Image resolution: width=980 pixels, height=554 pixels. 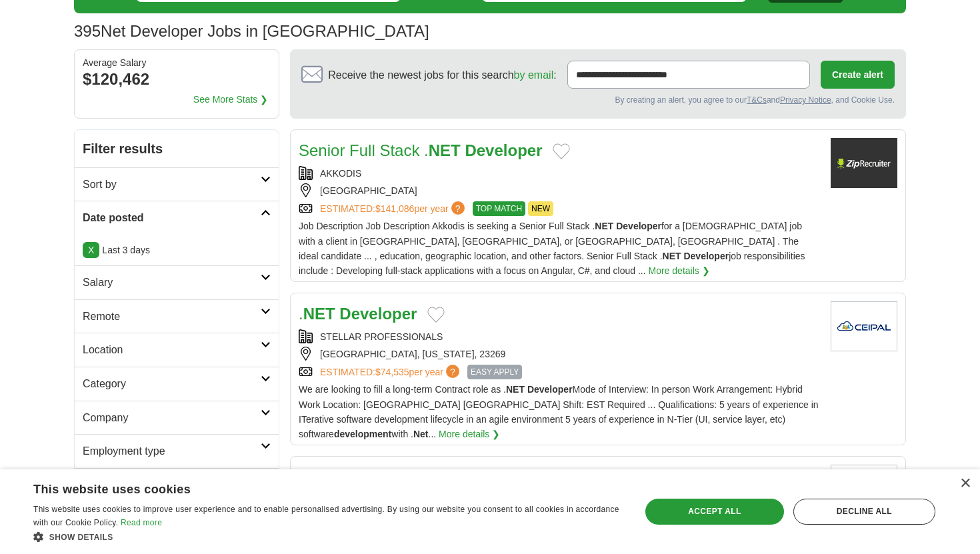 What do you see at coordinates (176, 282) in the screenshot?
I see `a: Salary` at bounding box center [176, 282].